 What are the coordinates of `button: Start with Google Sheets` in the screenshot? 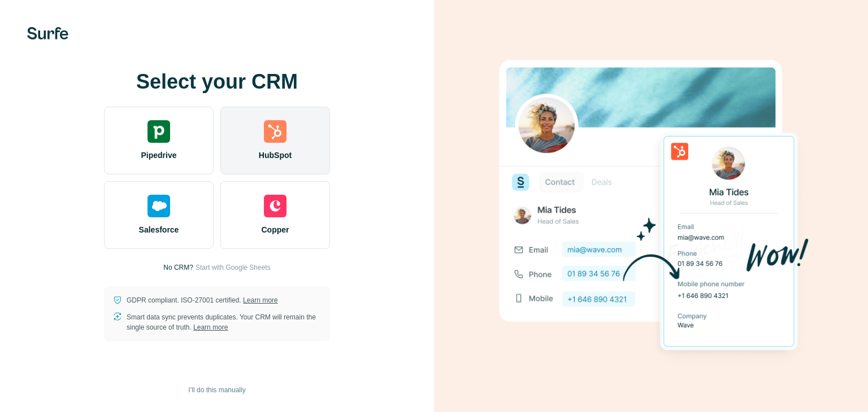 It's located at (233, 268).